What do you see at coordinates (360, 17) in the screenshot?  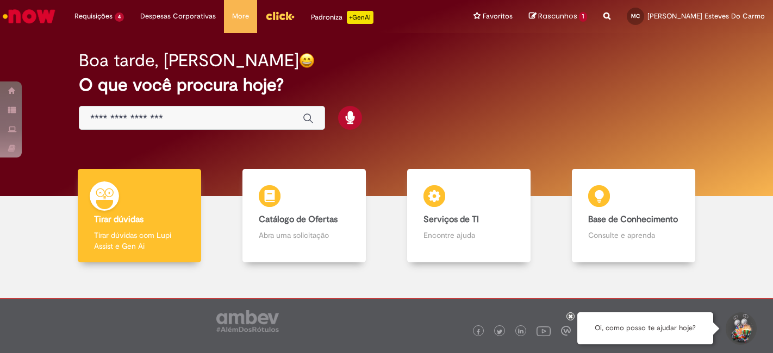 I see `p: +GenAi` at bounding box center [360, 17].